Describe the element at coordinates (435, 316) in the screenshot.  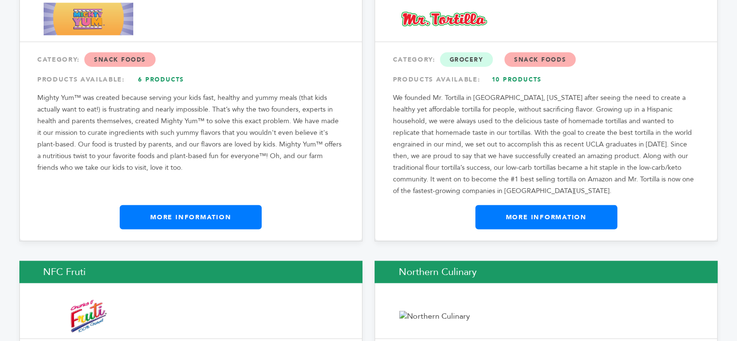
I see `img: Northern Culinary` at that location.